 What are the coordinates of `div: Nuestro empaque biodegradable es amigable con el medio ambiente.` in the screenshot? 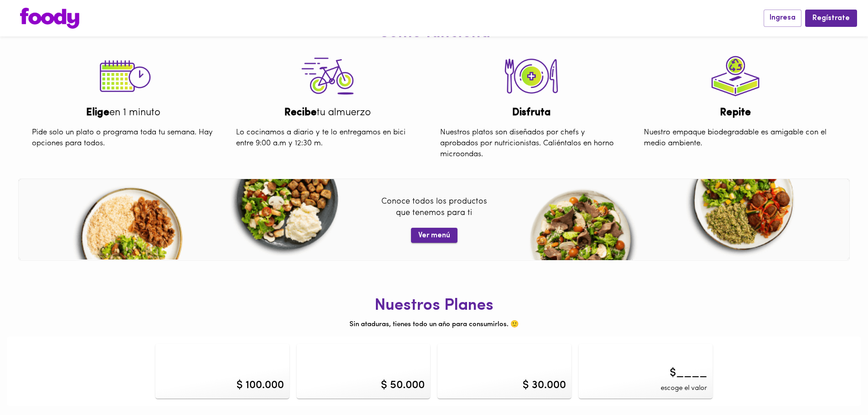 It's located at (735, 138).